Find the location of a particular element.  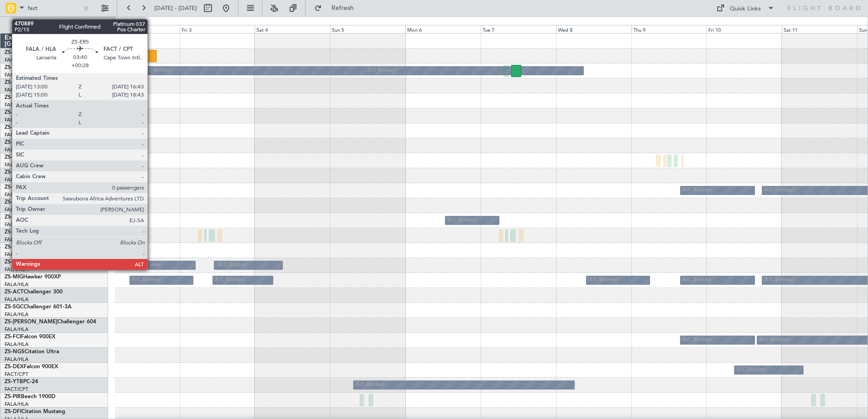

a: ZS-MIGHawker 900XP is located at coordinates (33, 277).